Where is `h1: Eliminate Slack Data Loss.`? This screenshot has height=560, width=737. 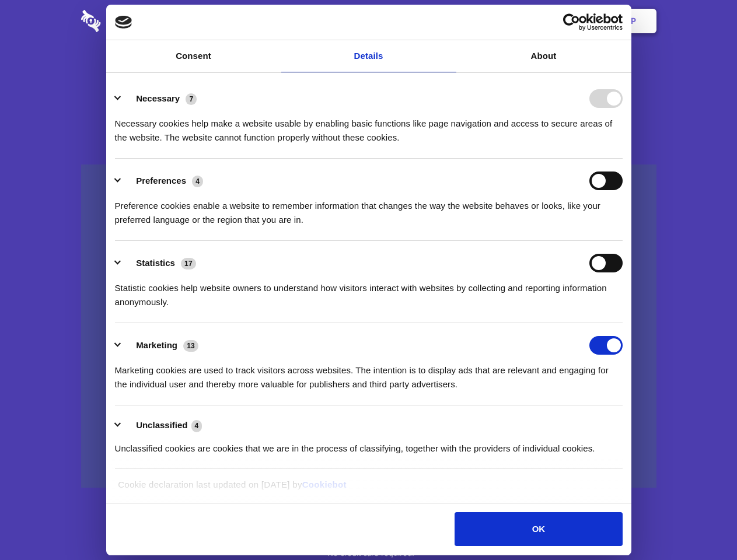 h1: Eliminate Slack Data Loss. is located at coordinates (369, 74).